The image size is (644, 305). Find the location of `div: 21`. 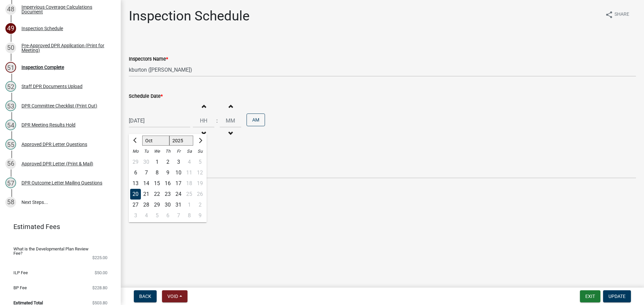

div: 21 is located at coordinates (146, 194).